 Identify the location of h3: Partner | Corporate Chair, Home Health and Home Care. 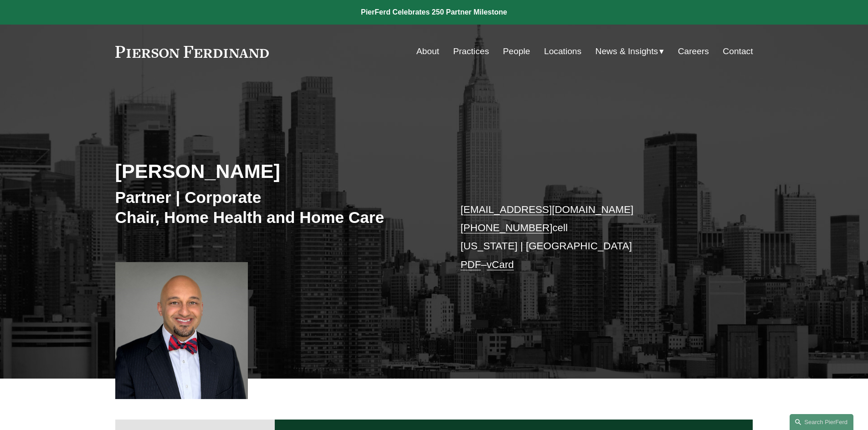
(275, 207).